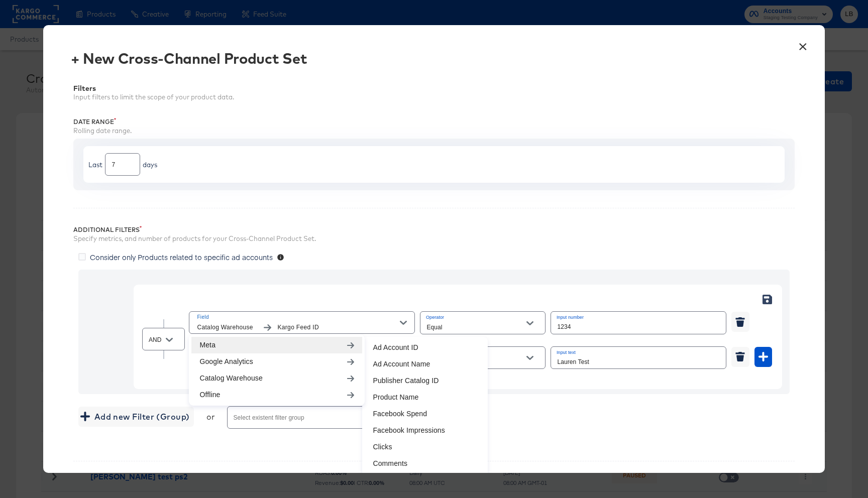 Image resolution: width=868 pixels, height=498 pixels. Describe the element at coordinates (277, 361) in the screenshot. I see `li: Google Analytics` at that location.